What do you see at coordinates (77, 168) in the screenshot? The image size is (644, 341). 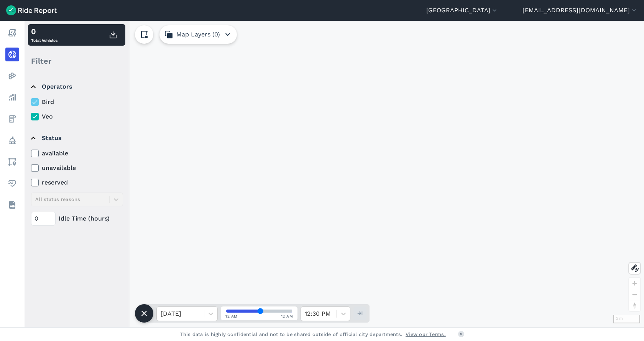 I see `label: unavailable` at bounding box center [77, 168].